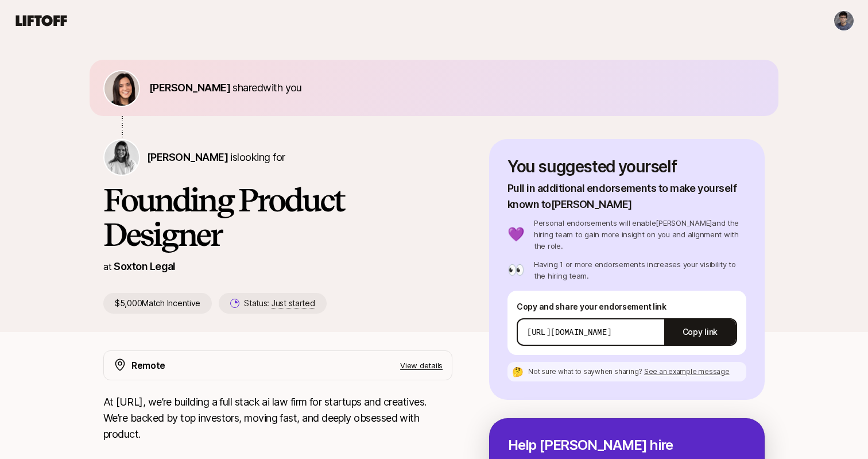  Describe the element at coordinates (144, 266) in the screenshot. I see `p: Soxton Legal` at that location.